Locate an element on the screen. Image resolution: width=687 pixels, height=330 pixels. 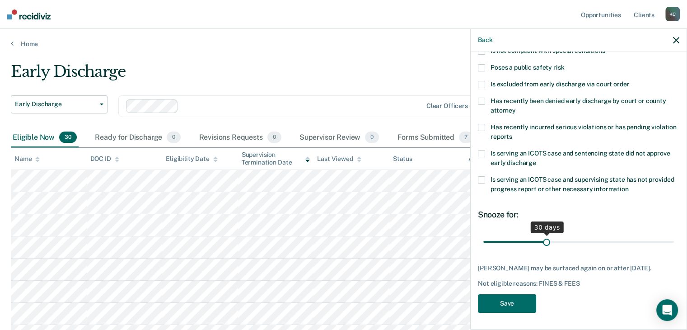
div: Eligibility Date is located at coordinates (191, 159).